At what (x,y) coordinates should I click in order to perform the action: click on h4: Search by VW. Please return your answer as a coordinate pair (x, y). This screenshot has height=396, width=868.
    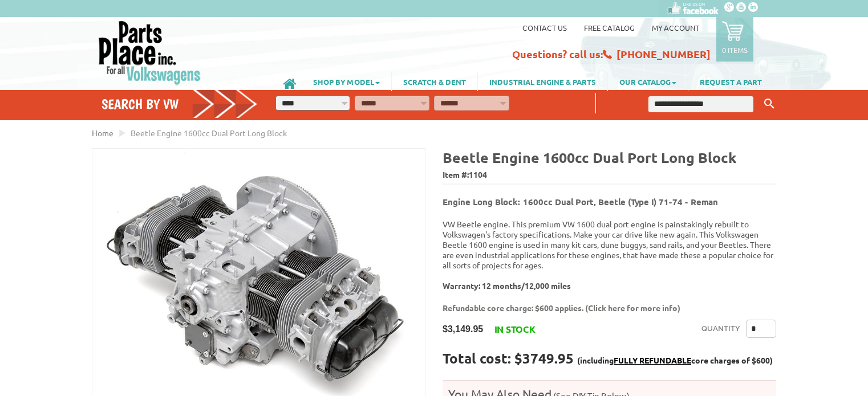
    Looking at the image, I should click on (179, 104).